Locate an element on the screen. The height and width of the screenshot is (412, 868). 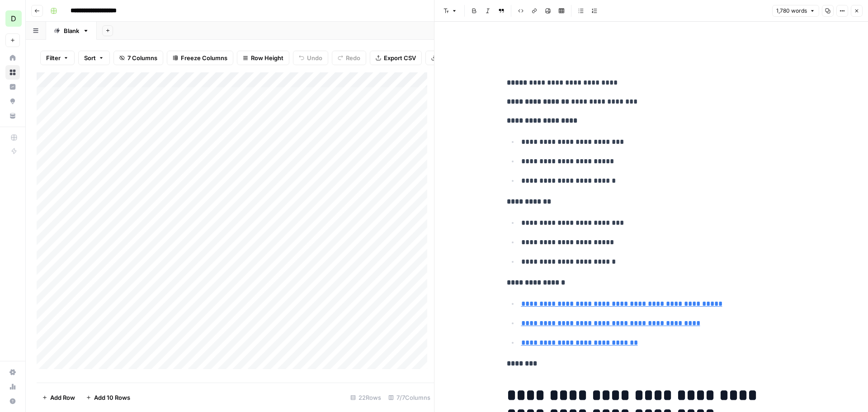
span: Freeze Columns is located at coordinates (204, 58).